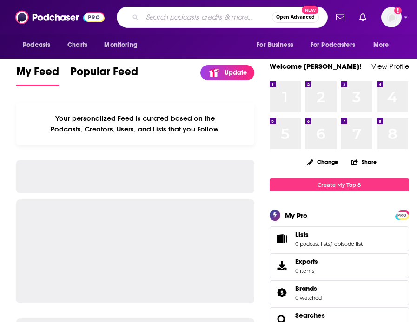 The width and height of the screenshot is (417, 322). Describe the element at coordinates (121, 45) in the screenshot. I see `span: Monitoring` at that location.